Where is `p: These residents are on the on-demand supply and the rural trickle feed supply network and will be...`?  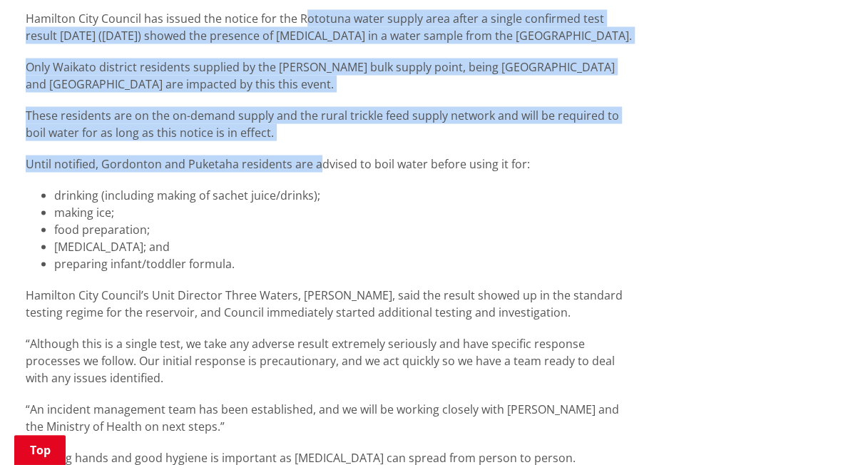
p: These residents are on the on-demand supply and the rural trickle feed supply network and will be... is located at coordinates (329, 124).